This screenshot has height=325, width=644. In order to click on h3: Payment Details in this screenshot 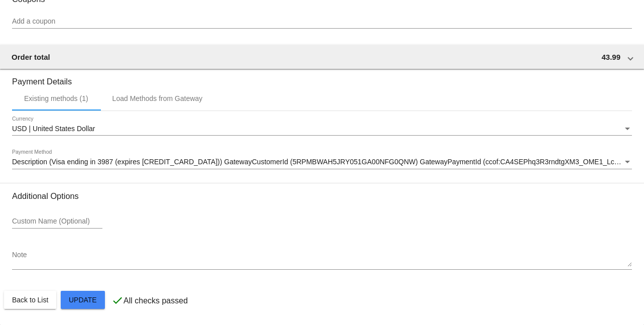, I will do `click(322, 78)`.